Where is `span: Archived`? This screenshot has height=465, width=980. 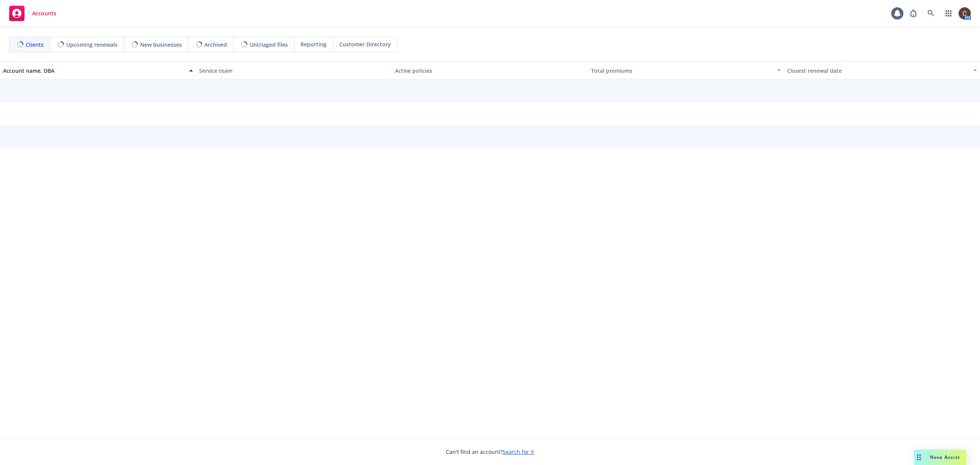 span: Archived is located at coordinates (216, 44).